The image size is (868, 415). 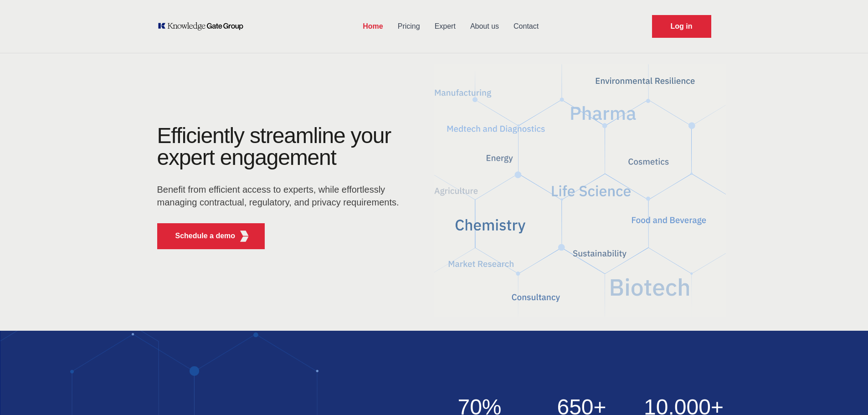 I want to click on p: Schedule a demo, so click(x=206, y=236).